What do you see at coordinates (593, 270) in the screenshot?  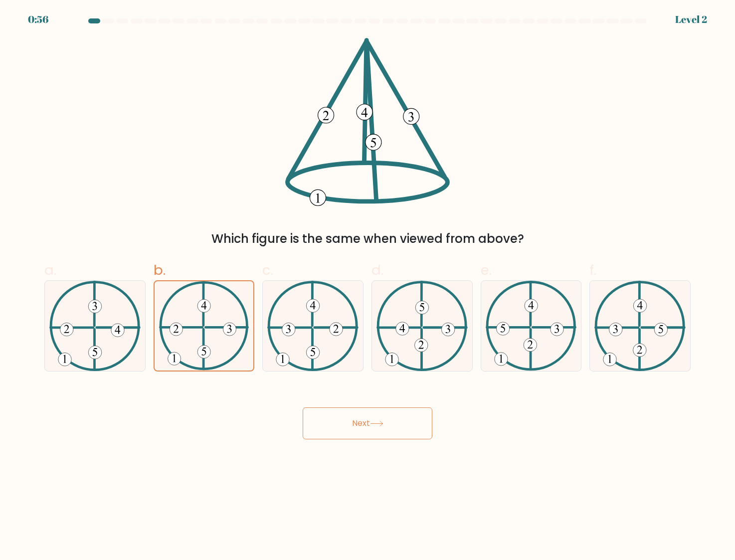 I see `span: f.` at bounding box center [593, 270].